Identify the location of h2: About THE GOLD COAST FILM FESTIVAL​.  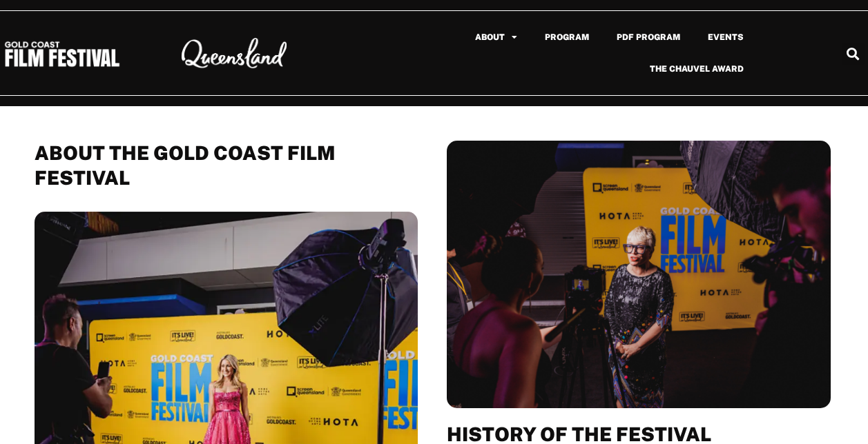
(226, 166).